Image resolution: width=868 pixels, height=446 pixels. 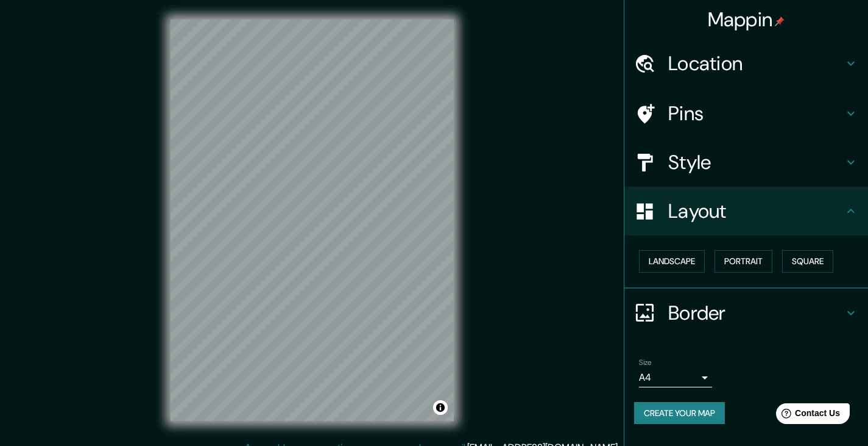 What do you see at coordinates (441, 407) in the screenshot?
I see `button: Toggle attribution` at bounding box center [441, 407].